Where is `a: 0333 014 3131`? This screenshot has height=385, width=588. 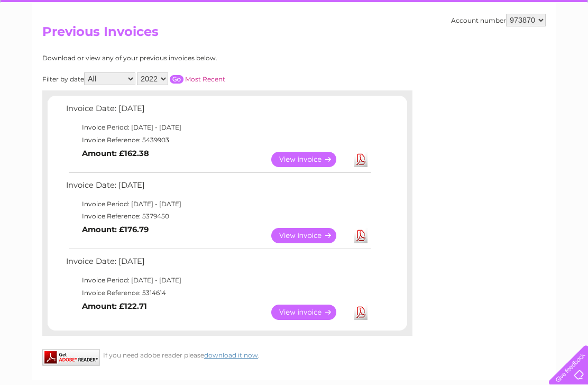
a: 0333 014 3131 is located at coordinates (425, 12).